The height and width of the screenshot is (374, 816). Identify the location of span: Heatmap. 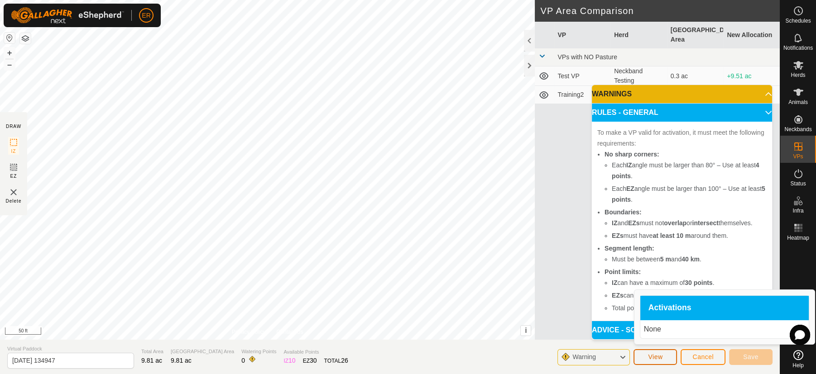
(797, 238).